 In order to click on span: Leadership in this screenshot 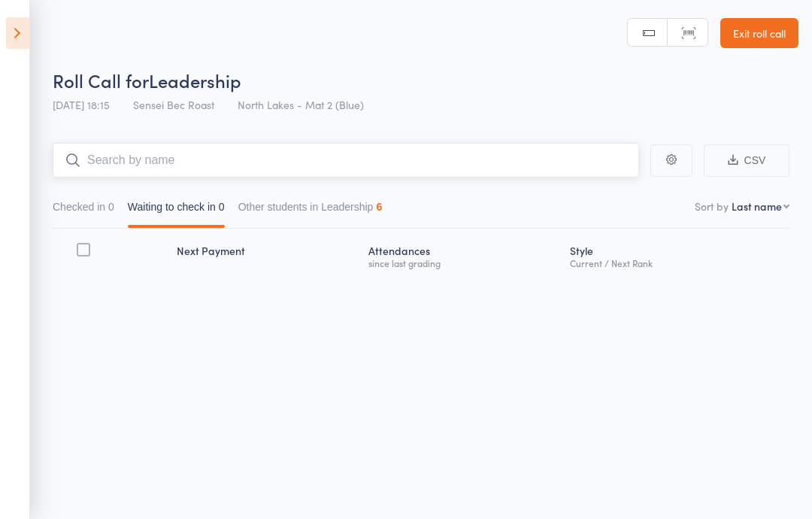, I will do `click(194, 80)`.